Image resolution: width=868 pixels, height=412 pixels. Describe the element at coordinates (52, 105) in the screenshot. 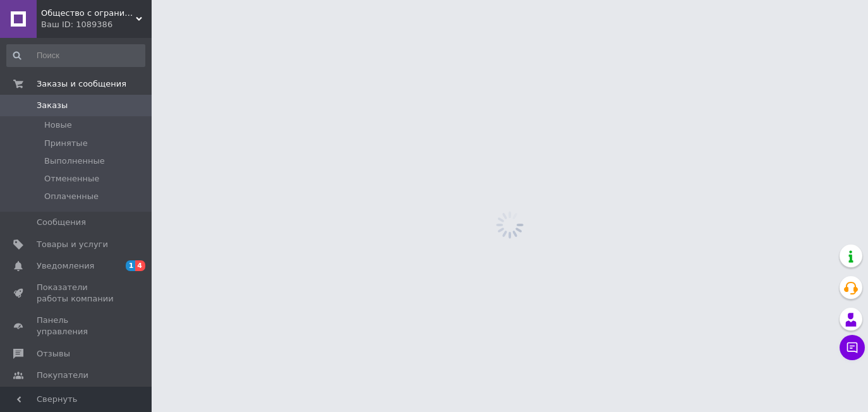

I see `span: Заказы` at that location.